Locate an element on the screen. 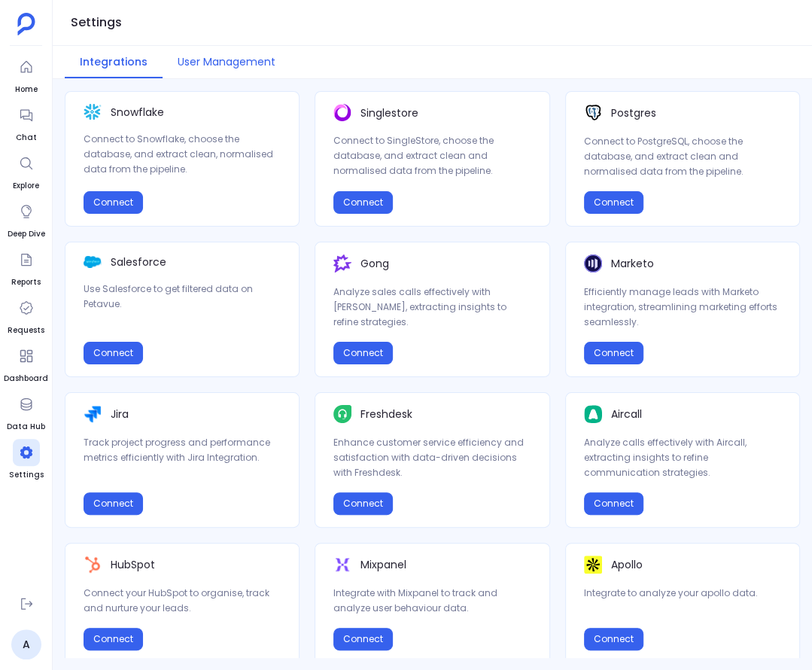  p: Postgres is located at coordinates (634, 113).